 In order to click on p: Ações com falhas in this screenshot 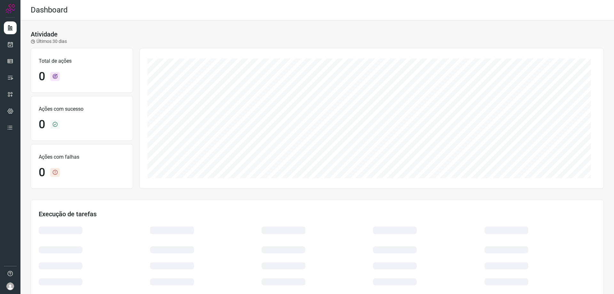, I will do `click(82, 157)`.